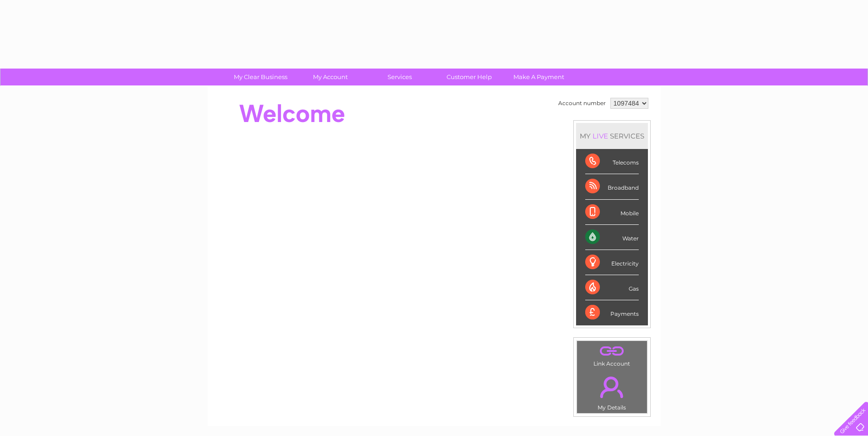  Describe the element at coordinates (261, 77) in the screenshot. I see `a: My Clear Business` at that location.